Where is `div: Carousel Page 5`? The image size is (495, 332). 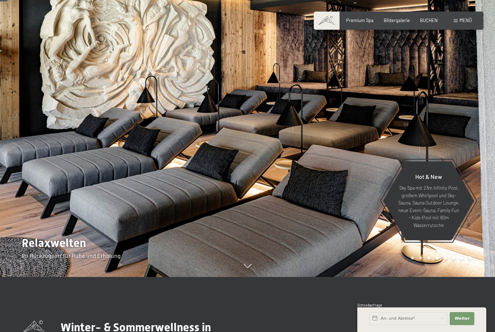
div: Carousel Page 5 is located at coordinates (445, 258).